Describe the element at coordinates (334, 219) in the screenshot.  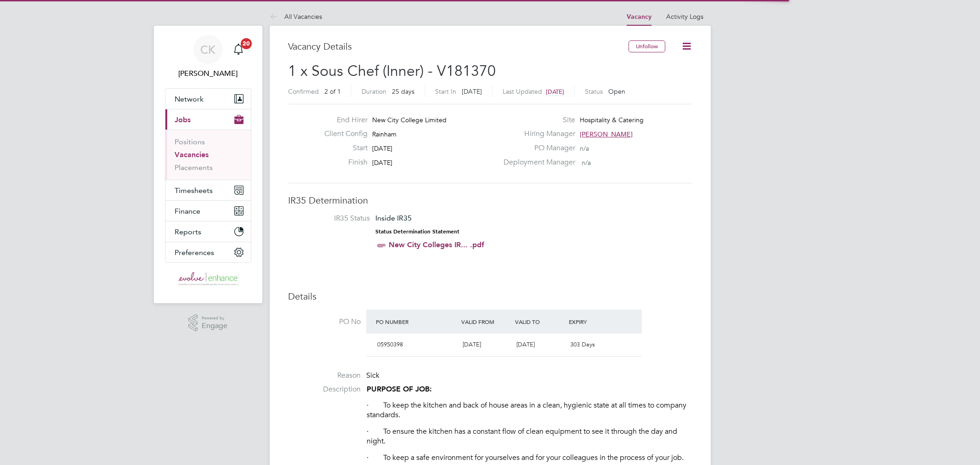
I see `label: IR35 Status` at that location.